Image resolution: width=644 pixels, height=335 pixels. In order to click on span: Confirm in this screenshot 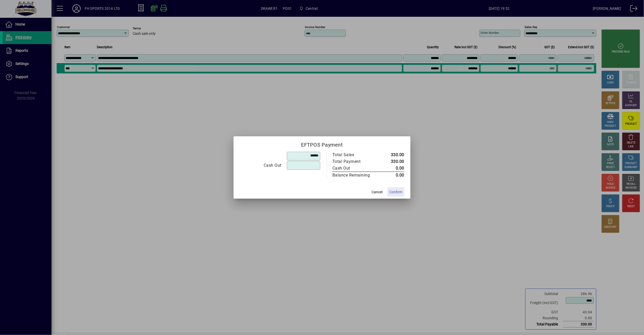, I will do `click(396, 192)`.